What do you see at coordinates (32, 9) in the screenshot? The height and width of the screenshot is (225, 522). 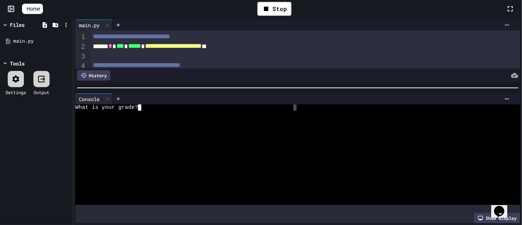 I see `a: Home` at bounding box center [32, 9].